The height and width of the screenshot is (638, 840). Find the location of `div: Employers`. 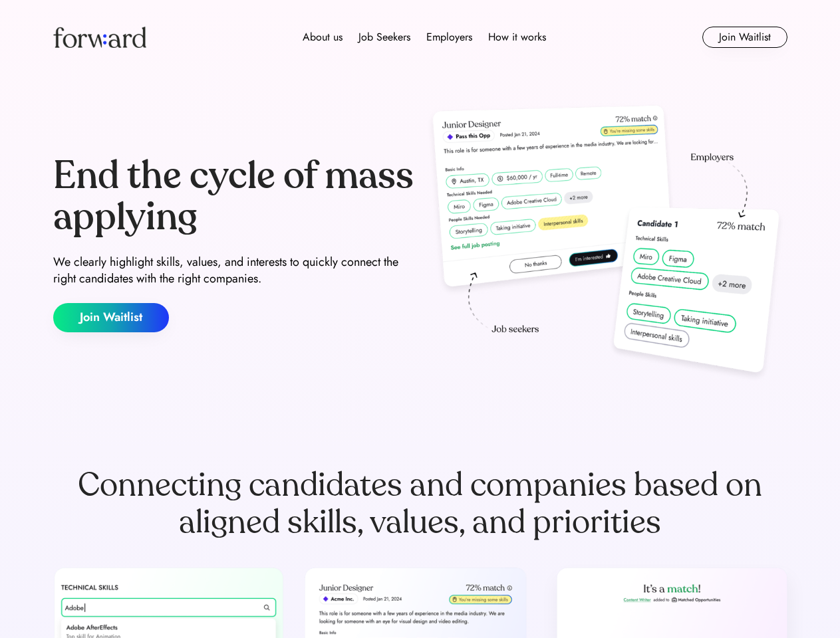

div: Employers is located at coordinates (449, 37).